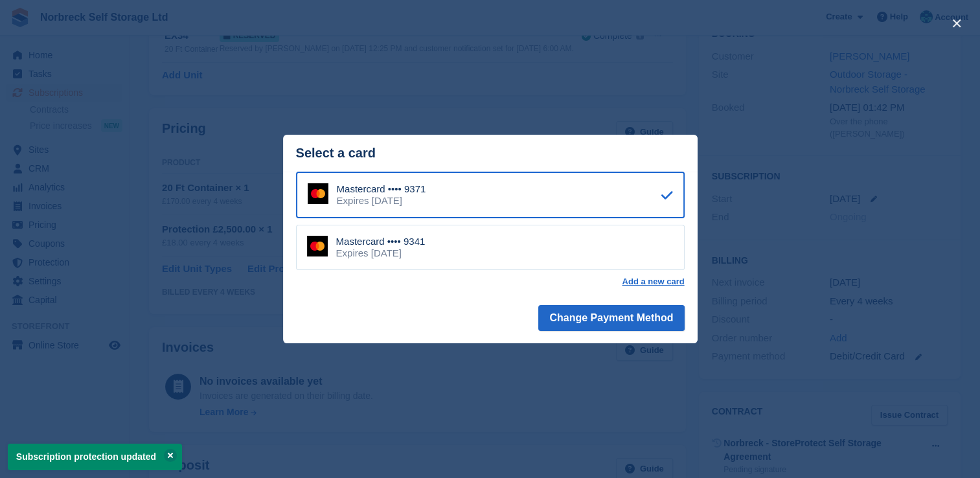  I want to click on div: Select a card, so click(490, 153).